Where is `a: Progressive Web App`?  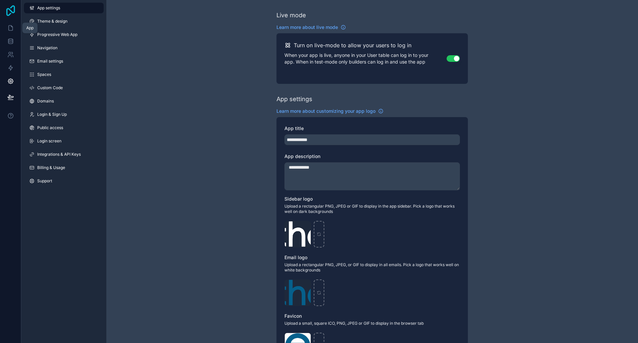 a: Progressive Web App is located at coordinates (64, 35).